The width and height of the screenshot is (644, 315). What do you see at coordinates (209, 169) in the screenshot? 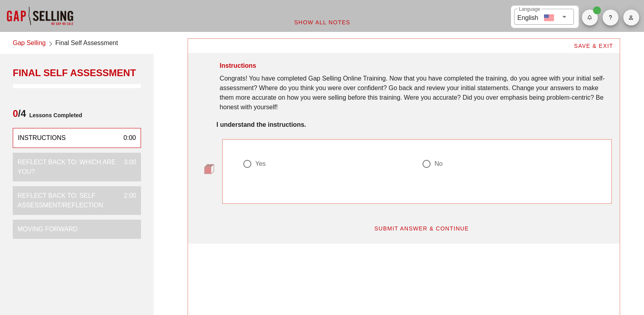
I see `img: question-bullet.png` at bounding box center [209, 169].